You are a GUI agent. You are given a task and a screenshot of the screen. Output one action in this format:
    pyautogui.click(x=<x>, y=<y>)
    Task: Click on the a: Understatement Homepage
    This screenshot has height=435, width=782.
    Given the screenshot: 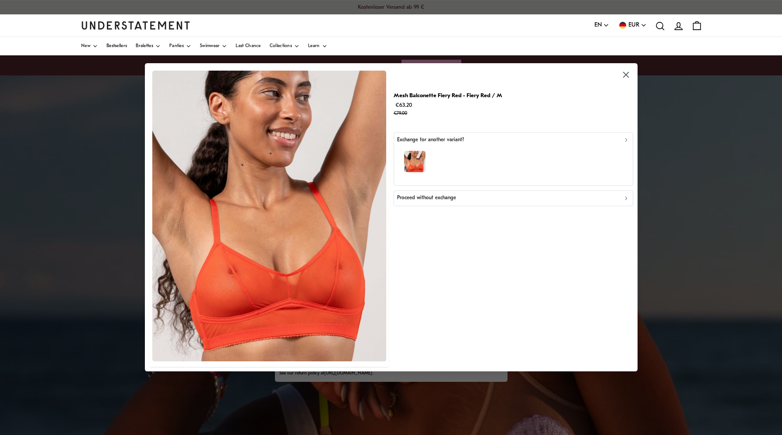 What is the action you would take?
    pyautogui.click(x=136, y=25)
    